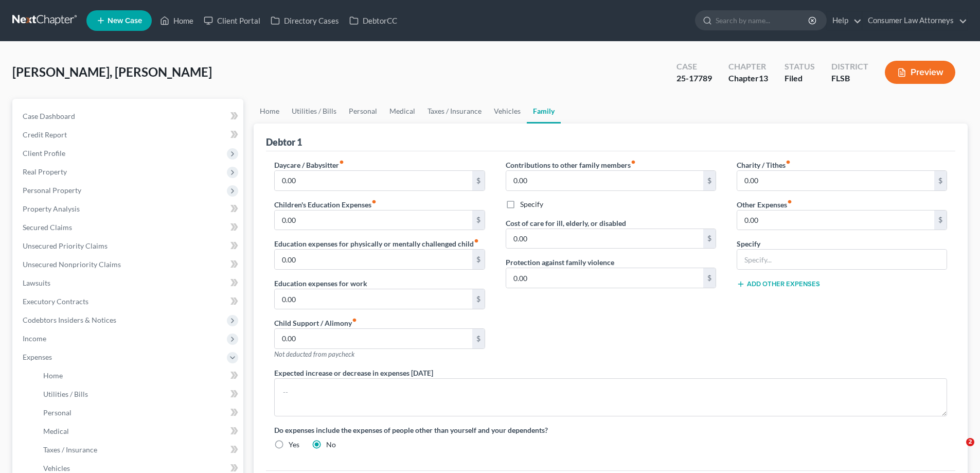 The width and height of the screenshot is (980, 473). Describe the element at coordinates (129, 209) in the screenshot. I see `a: Property Analysis` at that location.